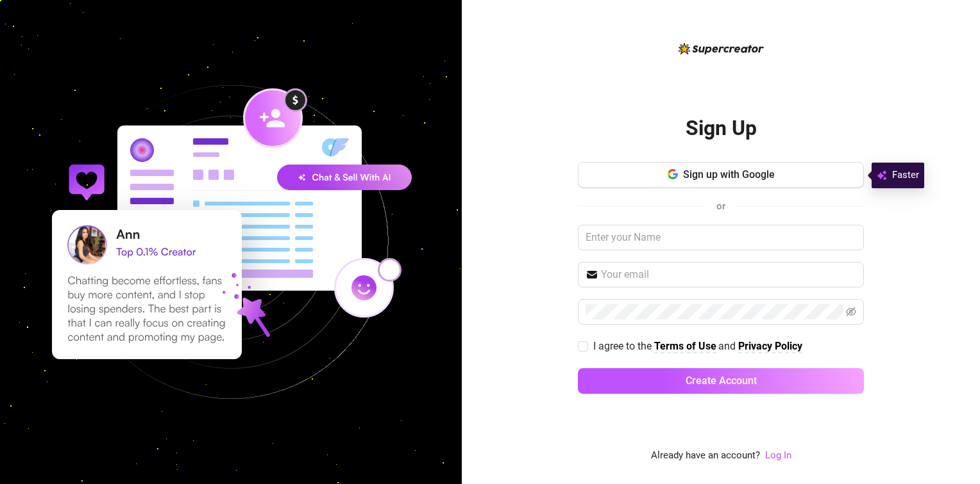 Image resolution: width=980 pixels, height=484 pixels. What do you see at coordinates (720, 380) in the screenshot?
I see `span: Create Account` at bounding box center [720, 380].